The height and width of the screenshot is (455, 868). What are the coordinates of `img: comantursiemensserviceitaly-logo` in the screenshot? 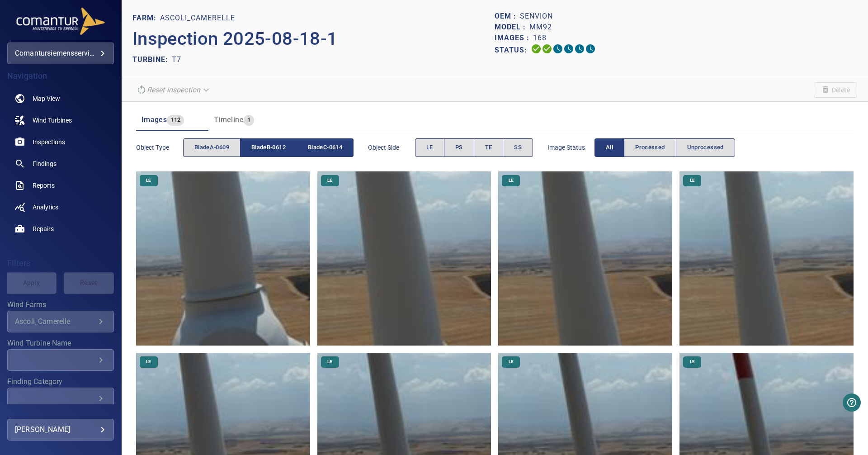 It's located at (60, 21).